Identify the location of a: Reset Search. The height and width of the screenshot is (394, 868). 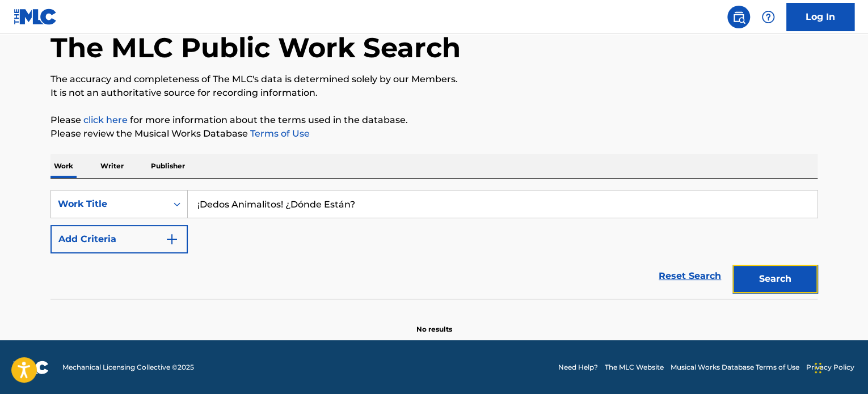
(690, 276).